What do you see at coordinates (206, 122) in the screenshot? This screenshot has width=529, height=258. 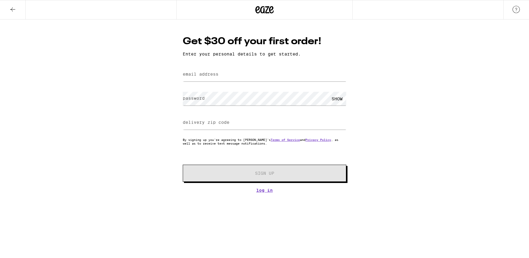 I see `label: delivery zip code` at bounding box center [206, 122].